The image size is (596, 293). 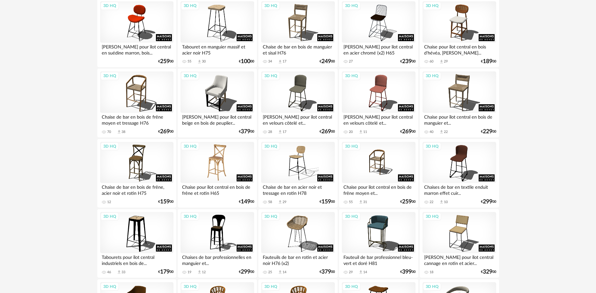 What do you see at coordinates (109, 202) in the screenshot?
I see `div: 12` at bounding box center [109, 202].